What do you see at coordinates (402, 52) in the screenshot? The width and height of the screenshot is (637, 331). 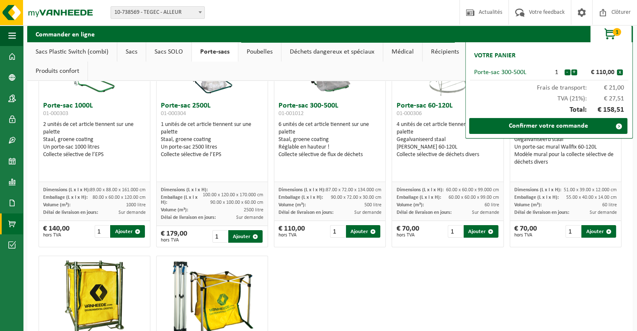 I see `a: Médical` at bounding box center [402, 52].